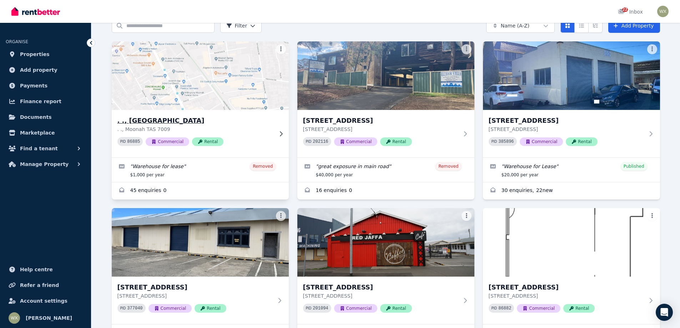 This screenshot has height=328, width=680. What do you see at coordinates (386, 170) in the screenshot?
I see `a: Edit listing: great exposure in main road` at bounding box center [386, 170].